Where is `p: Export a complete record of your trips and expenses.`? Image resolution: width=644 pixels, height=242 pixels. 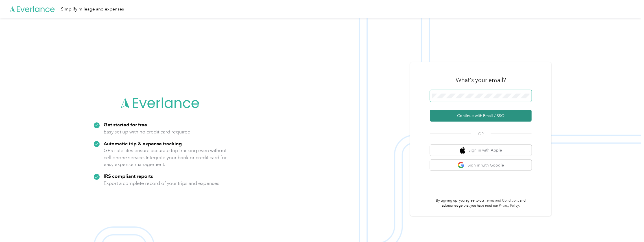 p: Export a complete record of your trips and expenses. is located at coordinates (162, 184).